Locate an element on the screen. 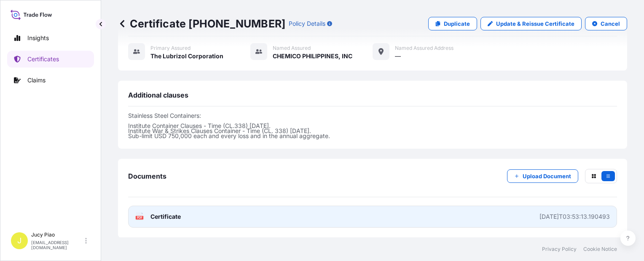 This screenshot has width=644, height=261. span: Named Assured is located at coordinates (292, 48).